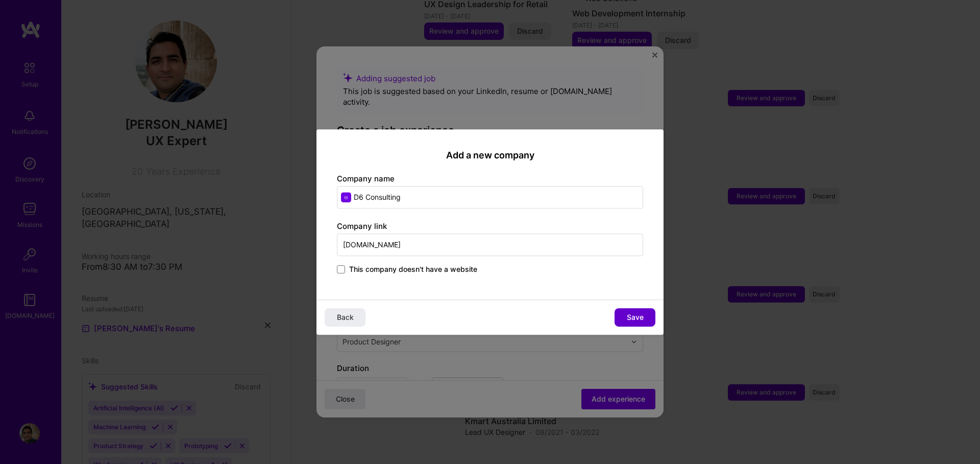  I want to click on span: Save, so click(635, 317).